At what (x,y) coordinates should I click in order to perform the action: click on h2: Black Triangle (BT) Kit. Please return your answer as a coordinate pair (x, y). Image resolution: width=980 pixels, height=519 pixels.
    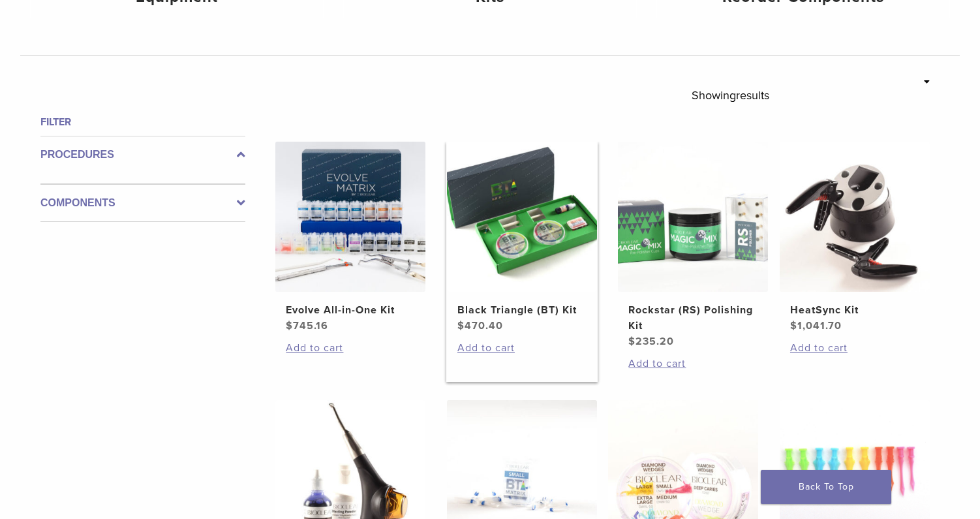
    Looking at the image, I should click on (522, 310).